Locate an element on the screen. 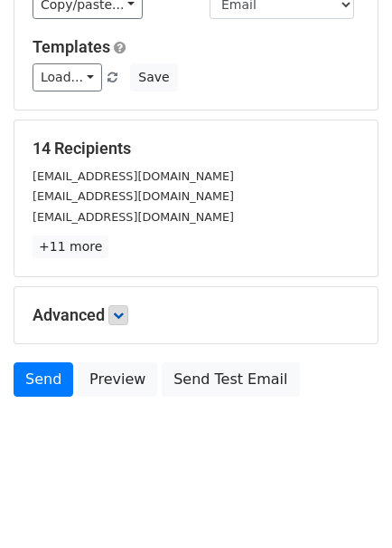 This screenshot has width=392, height=548. h5: Advanced is located at coordinates (196, 315).